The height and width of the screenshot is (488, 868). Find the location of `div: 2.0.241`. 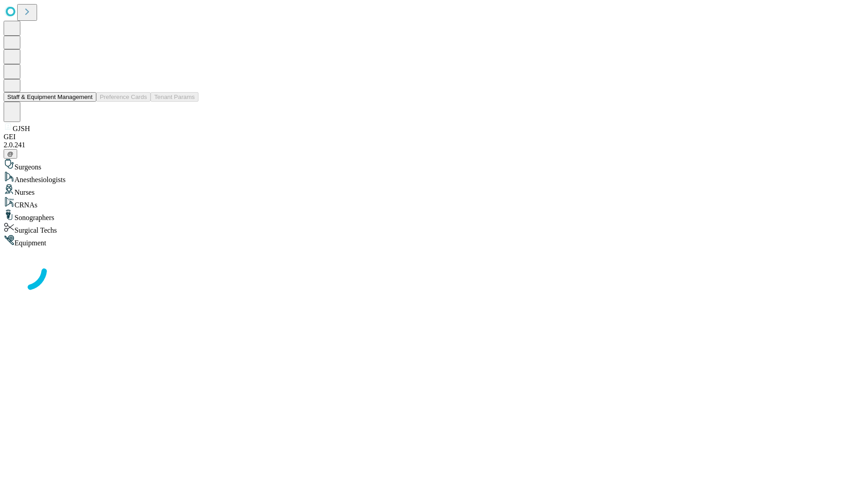

div: 2.0.241 is located at coordinates (434, 145).